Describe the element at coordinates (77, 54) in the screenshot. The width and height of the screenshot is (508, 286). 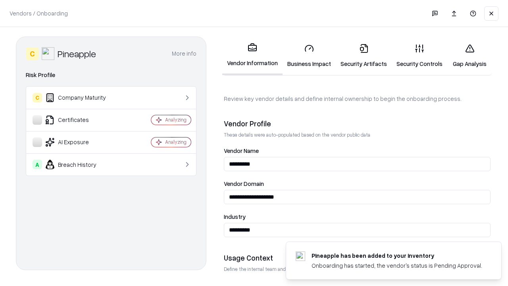
I see `div: Pineapple` at that location.